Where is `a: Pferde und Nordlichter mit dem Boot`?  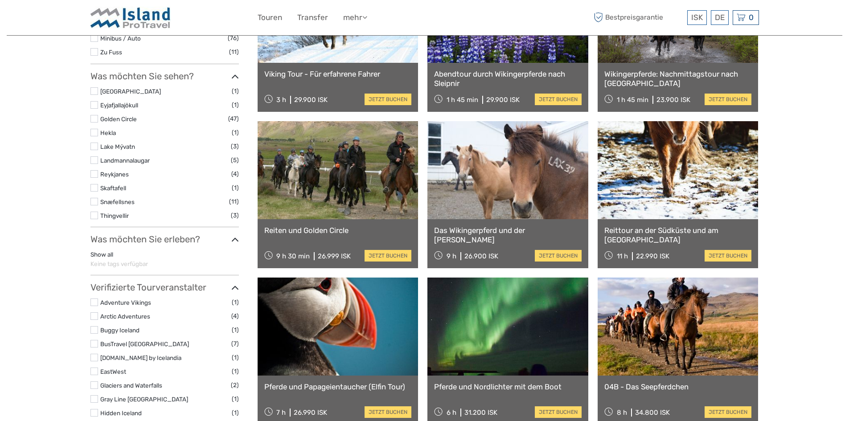 a: Pferde und Nordlichter mit dem Boot is located at coordinates (507, 387).